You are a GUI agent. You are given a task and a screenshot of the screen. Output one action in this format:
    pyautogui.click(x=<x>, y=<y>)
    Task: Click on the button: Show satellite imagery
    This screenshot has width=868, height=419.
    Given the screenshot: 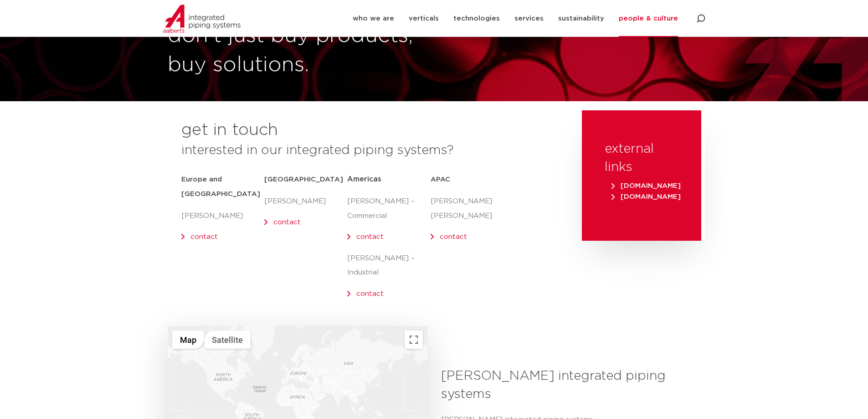 What is the action you would take?
    pyautogui.click(x=227, y=340)
    